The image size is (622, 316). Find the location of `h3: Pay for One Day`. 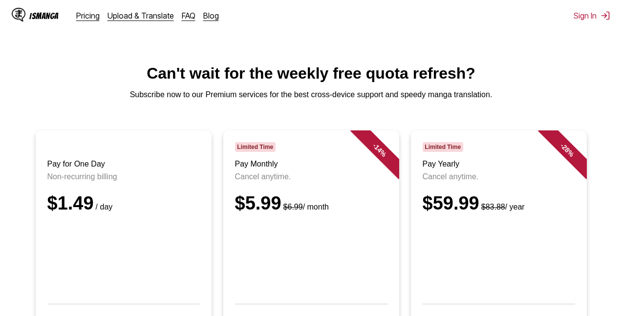

h3: Pay for One Day is located at coordinates (124, 164).